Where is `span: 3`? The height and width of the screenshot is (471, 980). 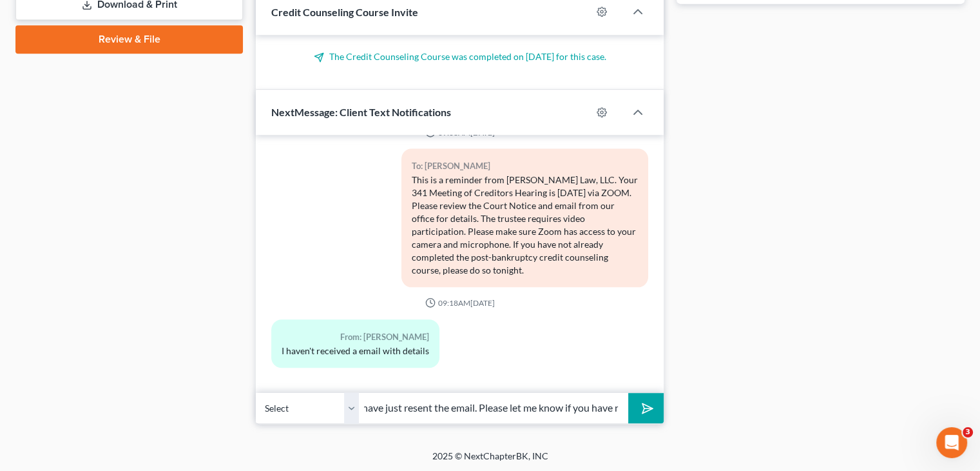
span: 3 is located at coordinates (968, 432).